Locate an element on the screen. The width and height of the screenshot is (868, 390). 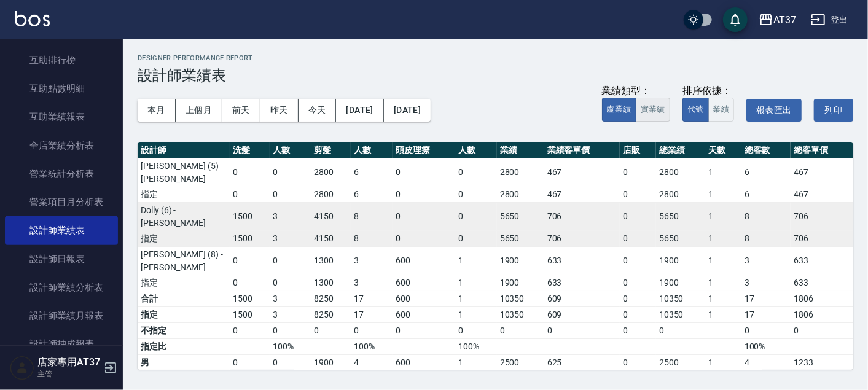
img: Logo is located at coordinates (32, 18).